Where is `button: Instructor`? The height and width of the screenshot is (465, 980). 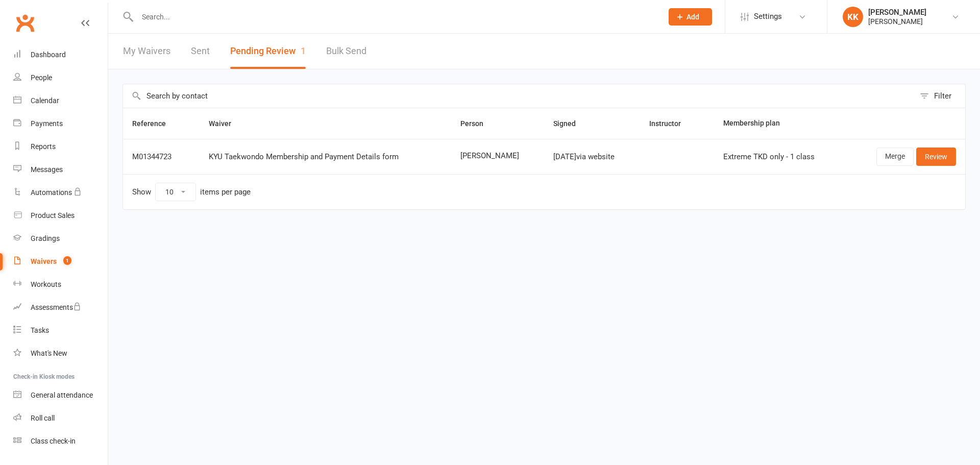 button: Instructor is located at coordinates (671, 124).